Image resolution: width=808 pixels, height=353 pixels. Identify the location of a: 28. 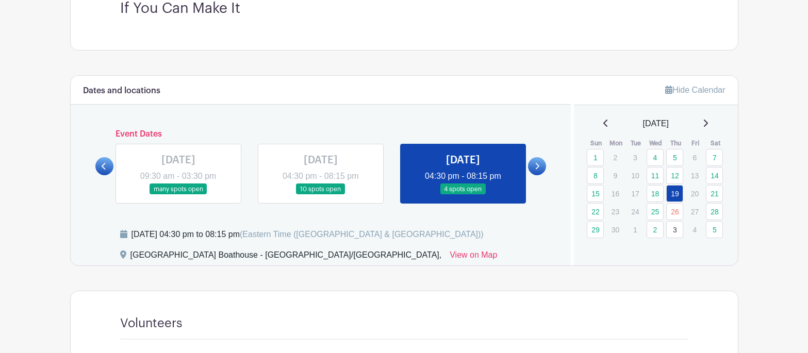
(714, 211).